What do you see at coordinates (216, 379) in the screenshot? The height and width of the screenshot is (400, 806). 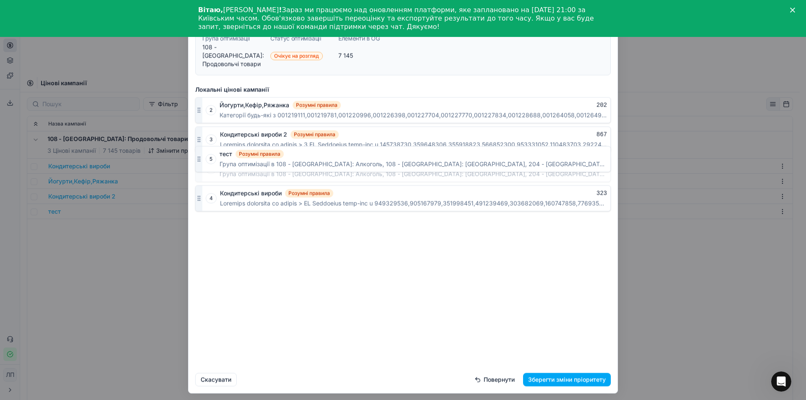 I see `font: Скасувати` at bounding box center [216, 379].